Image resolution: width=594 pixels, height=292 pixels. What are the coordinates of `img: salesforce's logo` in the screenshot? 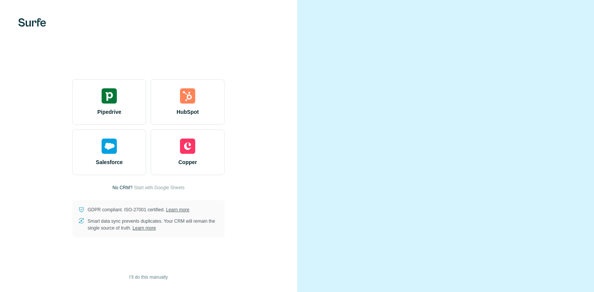 It's located at (109, 146).